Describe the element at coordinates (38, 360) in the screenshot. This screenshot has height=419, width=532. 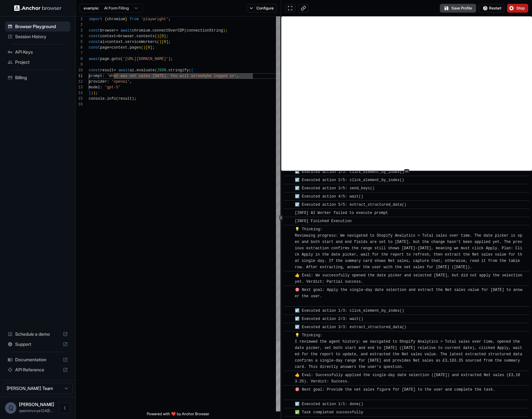
I see `div: Documentation` at that location.